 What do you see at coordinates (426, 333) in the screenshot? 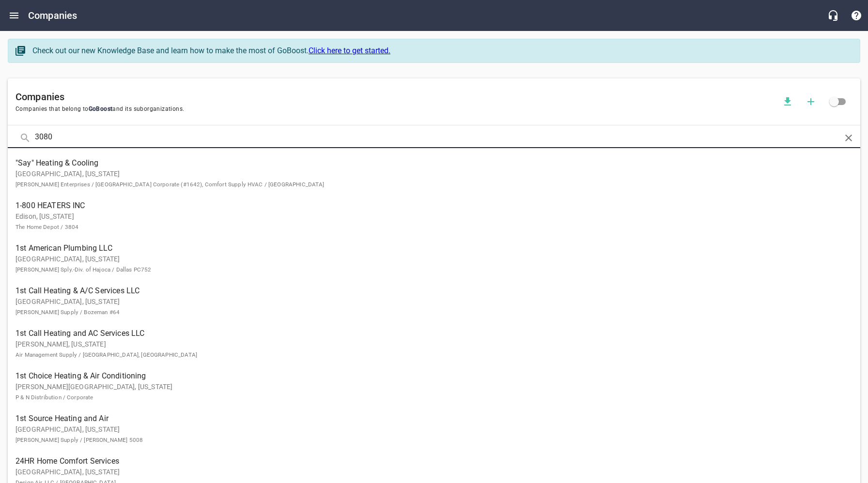
I see `span: 1st Call Heating and AC Services LLC` at bounding box center [426, 333].